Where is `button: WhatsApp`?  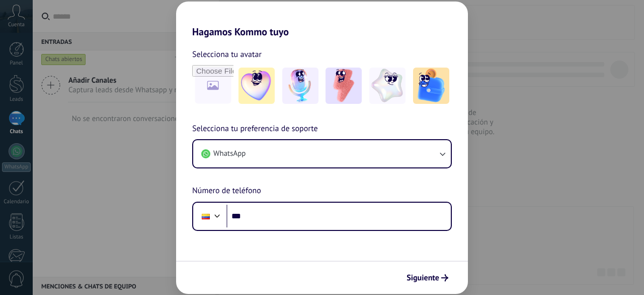
button: WhatsApp is located at coordinates (322, 154).